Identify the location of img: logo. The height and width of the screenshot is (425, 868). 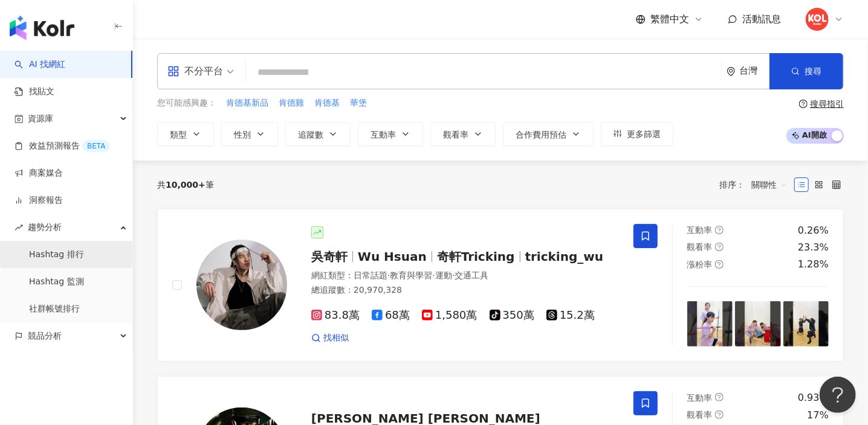
(42, 28).